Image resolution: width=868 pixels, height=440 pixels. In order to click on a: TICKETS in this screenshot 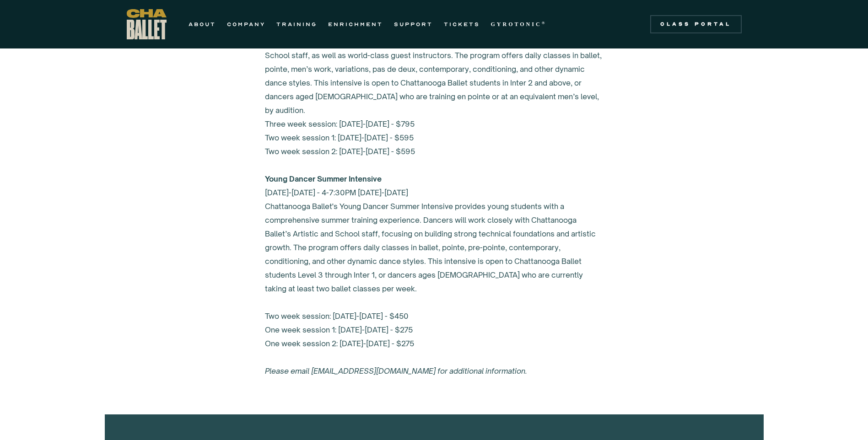, I will do `click(462, 24)`.